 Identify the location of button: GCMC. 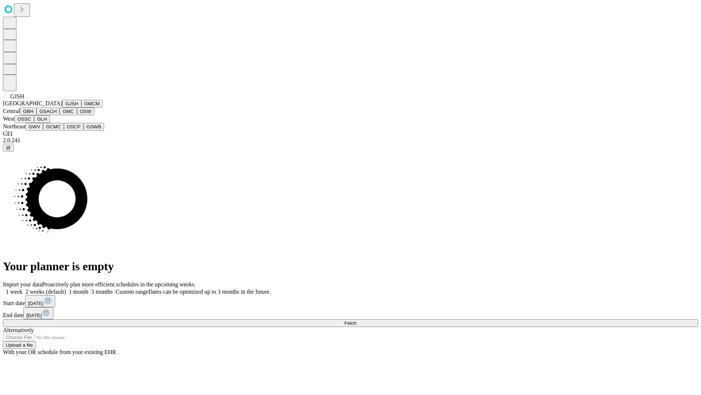
(53, 126).